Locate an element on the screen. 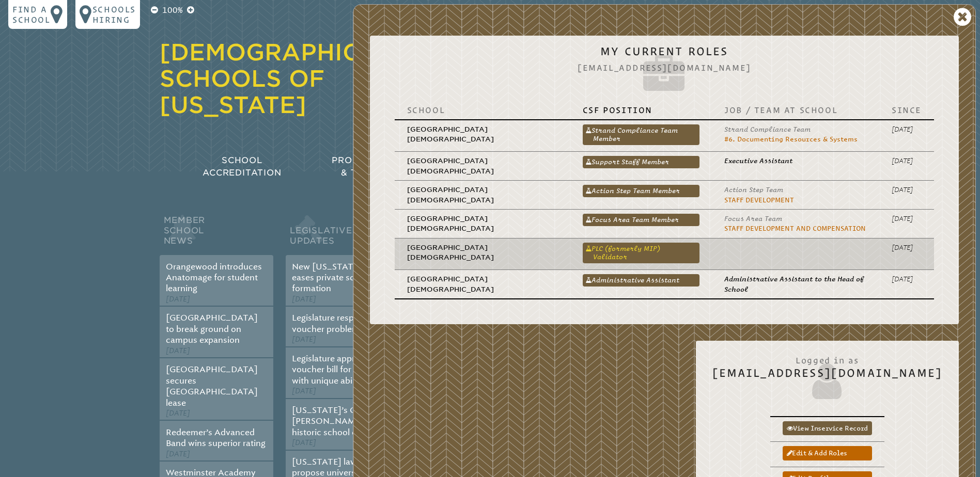  a: Administrative Assistant is located at coordinates (641, 280).